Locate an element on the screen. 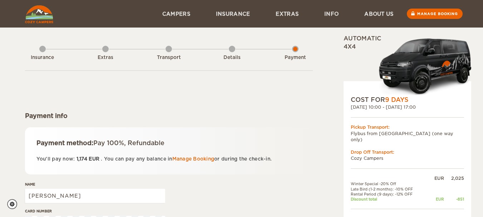 The width and height of the screenshot is (483, 217). a: Cookie settings is located at coordinates (14, 204).